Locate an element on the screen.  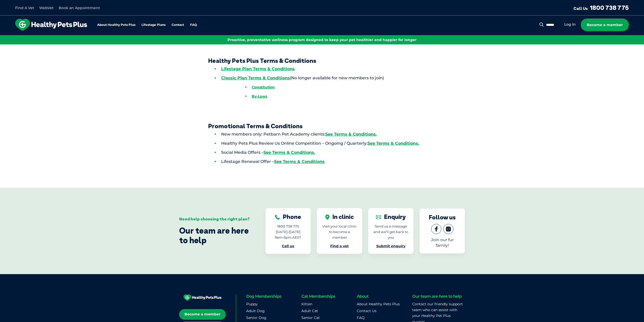
a: Contact Us is located at coordinates (366, 311).